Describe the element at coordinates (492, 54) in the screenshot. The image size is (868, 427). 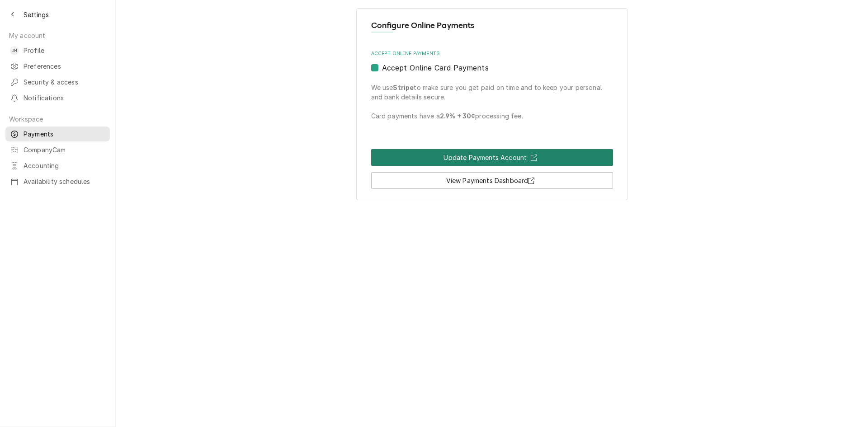
I see `label: Accept Online Payments` at that location.